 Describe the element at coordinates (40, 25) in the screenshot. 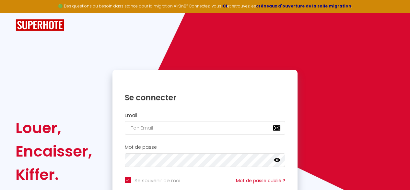

I see `img: SuperHote logo` at that location.